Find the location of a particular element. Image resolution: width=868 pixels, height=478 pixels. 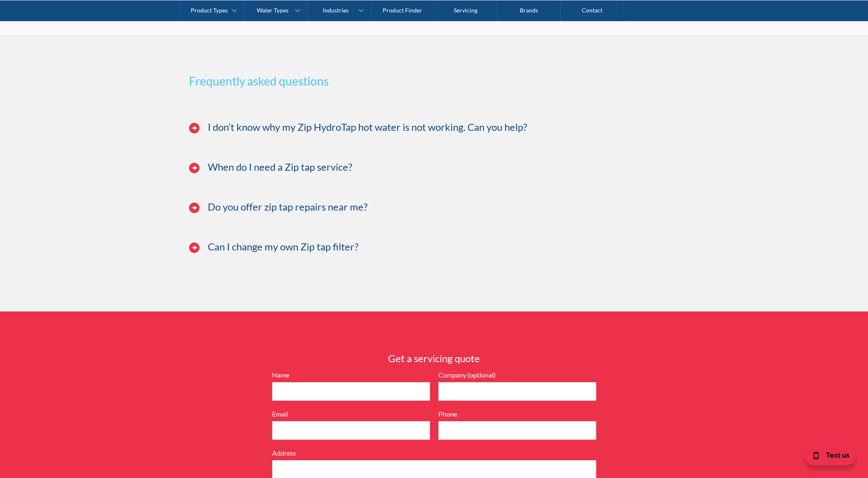

label: Address is located at coordinates (434, 453).